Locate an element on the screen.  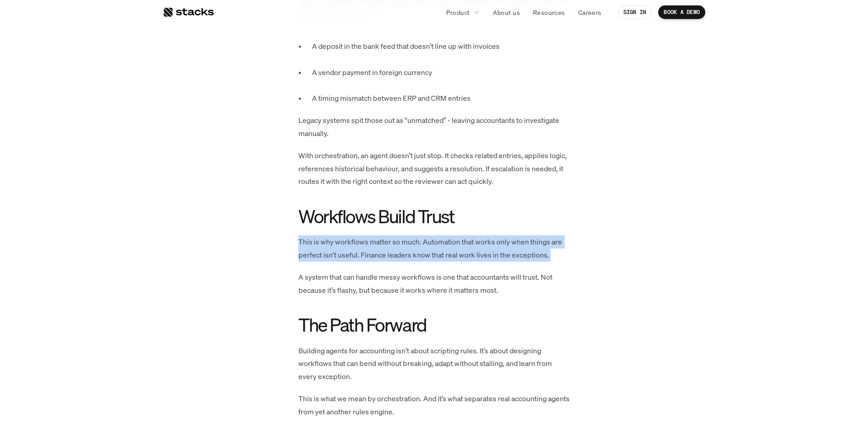
p: This is why workflows matter so much. Automation that works only when things are perfect isn’t us... is located at coordinates (434, 248).